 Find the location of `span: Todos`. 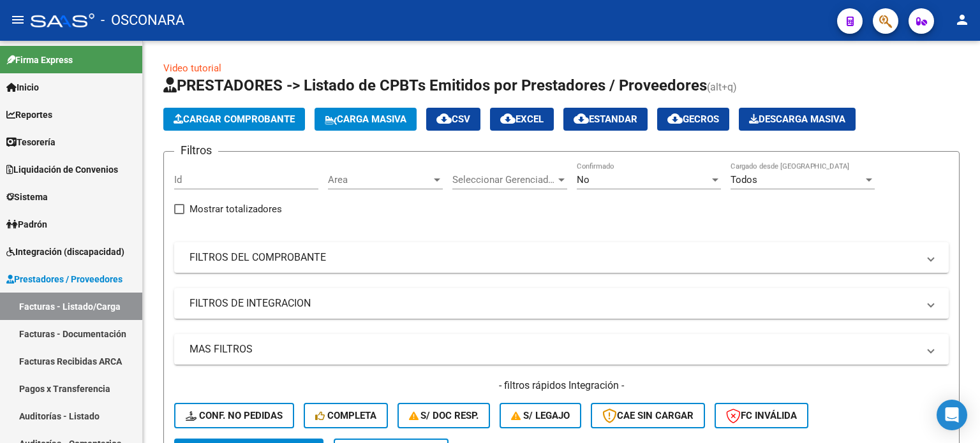

span: Todos is located at coordinates (744, 180).